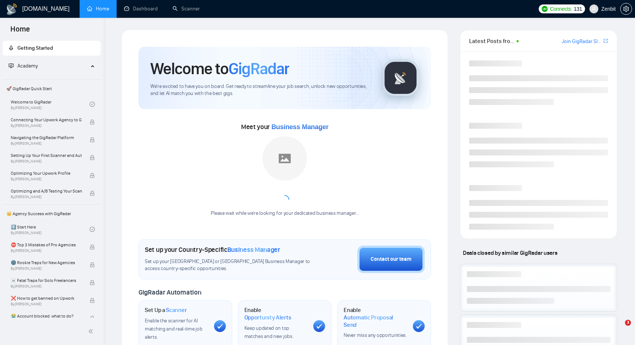 The height and width of the screenshot is (345, 635). What do you see at coordinates (578, 9) in the screenshot?
I see `span: 131` at bounding box center [578, 9].